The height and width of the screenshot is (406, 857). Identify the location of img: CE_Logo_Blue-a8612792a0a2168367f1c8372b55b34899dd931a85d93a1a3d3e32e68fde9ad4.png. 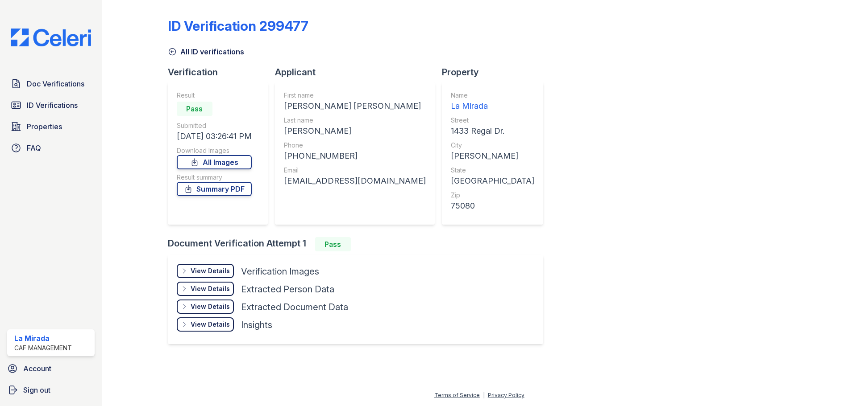
(51, 37).